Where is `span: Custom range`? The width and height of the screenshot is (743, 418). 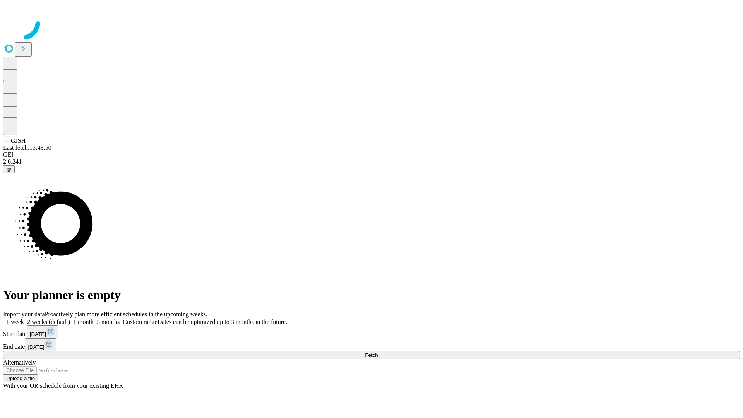
span: Custom range is located at coordinates (140, 322).